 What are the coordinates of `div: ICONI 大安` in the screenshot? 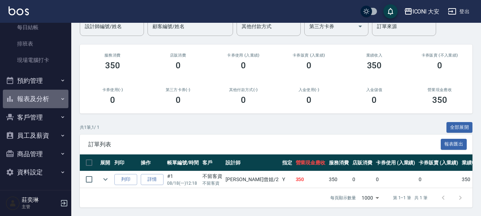 It's located at (426, 11).